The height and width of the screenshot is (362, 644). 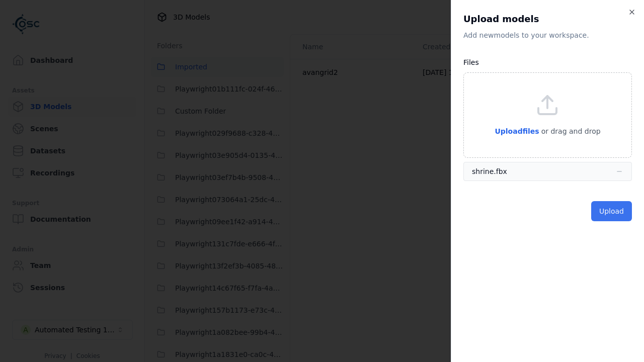 What do you see at coordinates (547, 19) in the screenshot?
I see `h2: Upload models` at bounding box center [547, 19].